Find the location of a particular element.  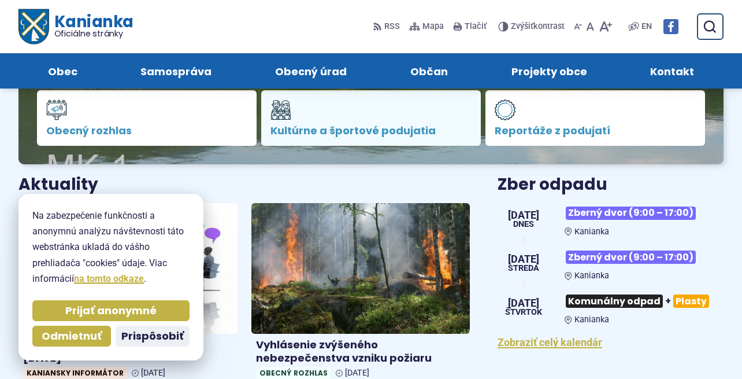

p: Na zabezpečenie funkčnosti a anonymnú analýzu návštevnosti táto webstránka ukladá do vášho prehli... is located at coordinates (111, 247).